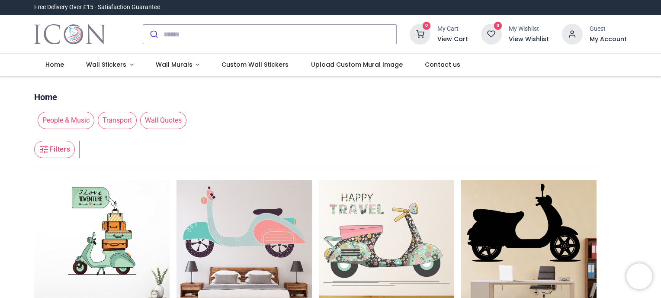 The image size is (661, 298). I want to click on button: People & Music, so click(64, 120).